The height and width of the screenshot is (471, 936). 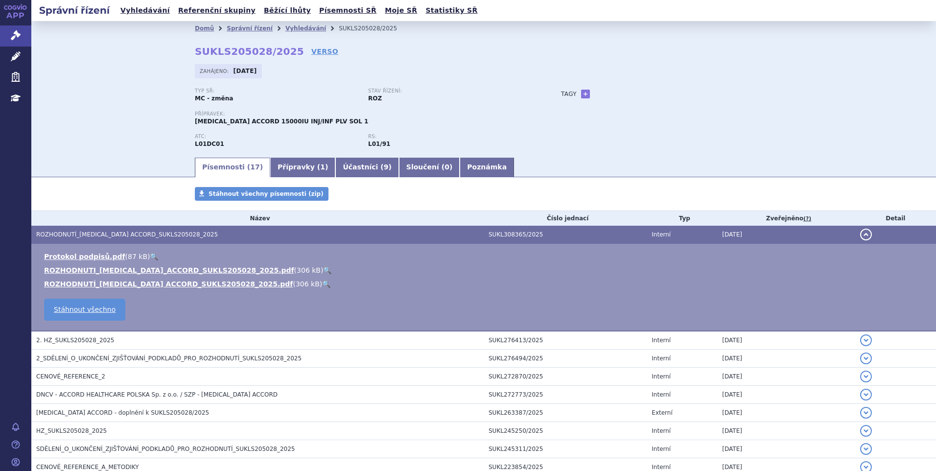 What do you see at coordinates (375, 98) in the screenshot?
I see `strong: ROZ` at bounding box center [375, 98].